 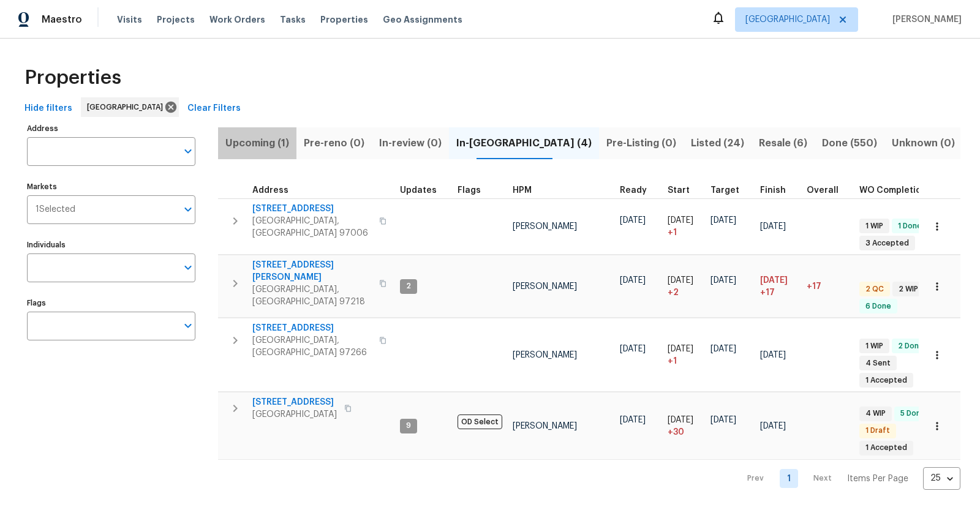 What do you see at coordinates (641, 143) in the screenshot?
I see `span: Pre-Listing (0)` at bounding box center [641, 143].